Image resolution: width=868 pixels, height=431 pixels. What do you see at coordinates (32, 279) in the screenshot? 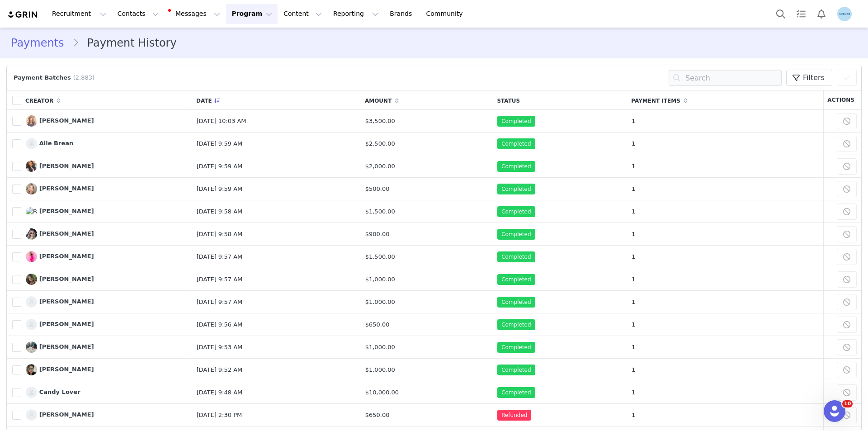
I see `img: Daniella Britt` at bounding box center [32, 279].